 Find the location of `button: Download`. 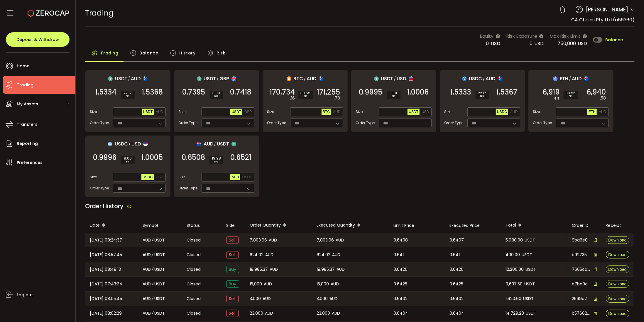

button: Download is located at coordinates (618, 255).